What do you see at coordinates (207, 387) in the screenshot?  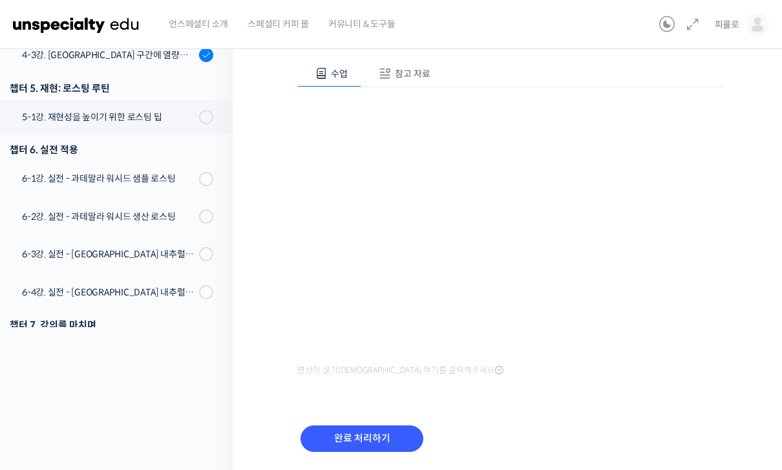 I see `span: 설정` at bounding box center [207, 387].